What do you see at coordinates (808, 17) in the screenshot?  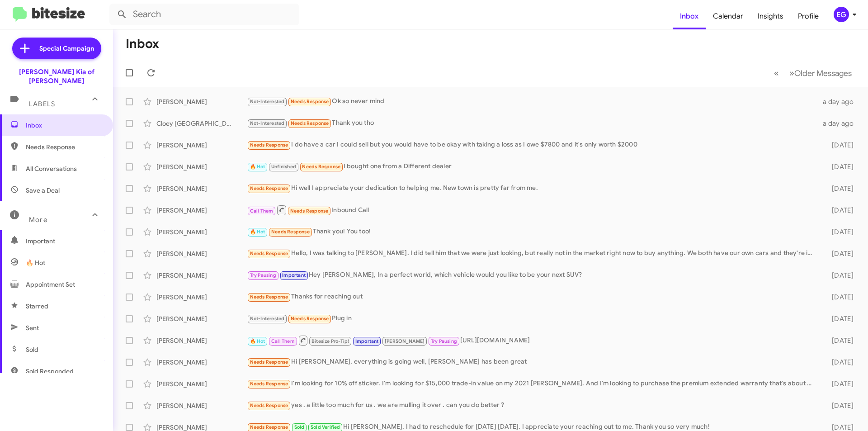 I see `a: Profile` at bounding box center [808, 17].